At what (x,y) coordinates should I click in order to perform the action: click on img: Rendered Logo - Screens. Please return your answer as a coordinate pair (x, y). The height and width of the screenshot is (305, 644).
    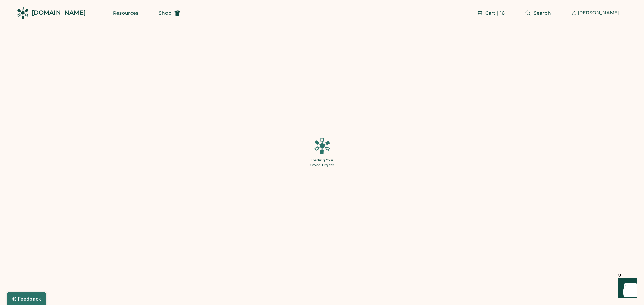
    Looking at the image, I should click on (23, 13).